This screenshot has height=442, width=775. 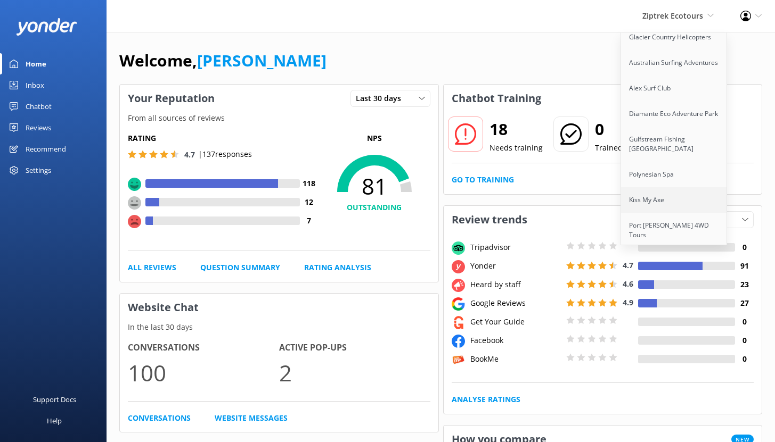 What do you see at coordinates (744, 285) in the screenshot?
I see `h4: 23` at bounding box center [744, 285].